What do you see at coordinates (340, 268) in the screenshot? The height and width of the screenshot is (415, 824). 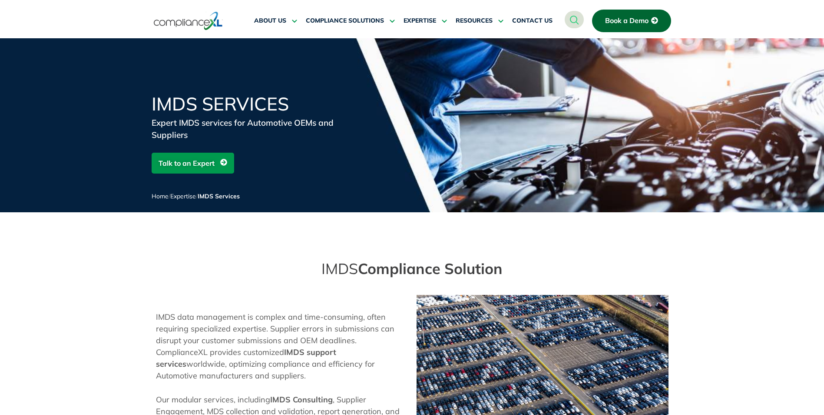 I see `span: IMDS` at bounding box center [340, 268].